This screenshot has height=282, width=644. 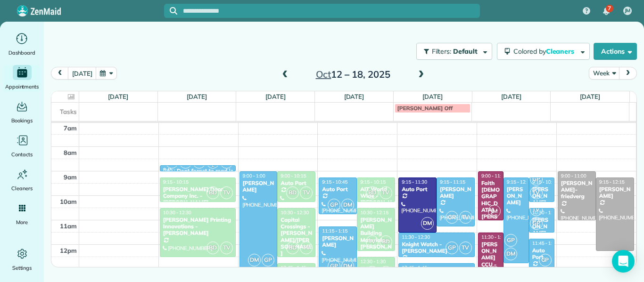 What do you see at coordinates (442, 51) in the screenshot?
I see `span: Filters:` at bounding box center [442, 51].